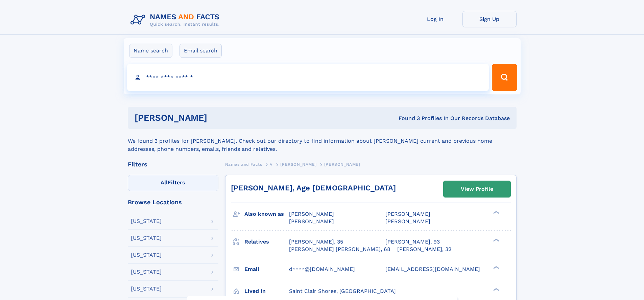 The width and height of the screenshot is (644, 300). What do you see at coordinates (308, 78) in the screenshot?
I see `input: search input` at bounding box center [308, 78].